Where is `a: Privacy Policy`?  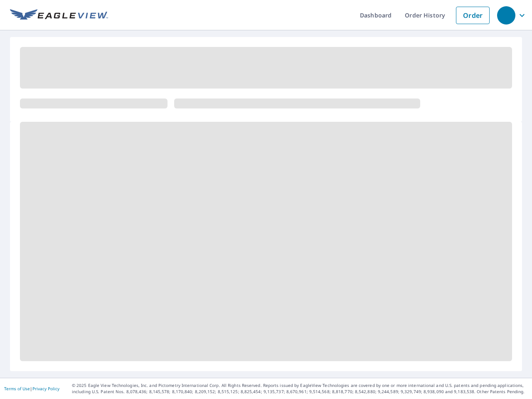 a: Privacy Policy is located at coordinates (46, 389).